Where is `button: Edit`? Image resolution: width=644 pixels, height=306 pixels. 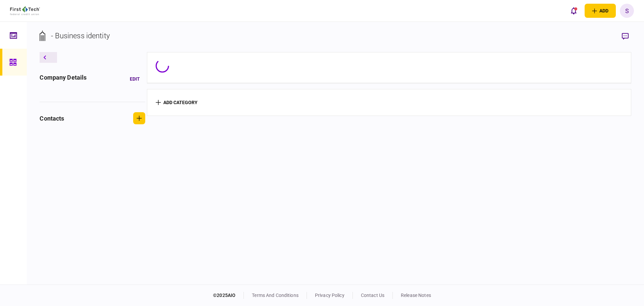 button: Edit is located at coordinates (135, 79).